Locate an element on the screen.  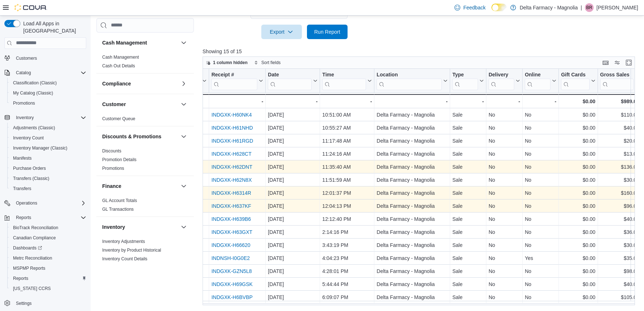
a: Inventory On Hand by Package is located at coordinates (132, 268).